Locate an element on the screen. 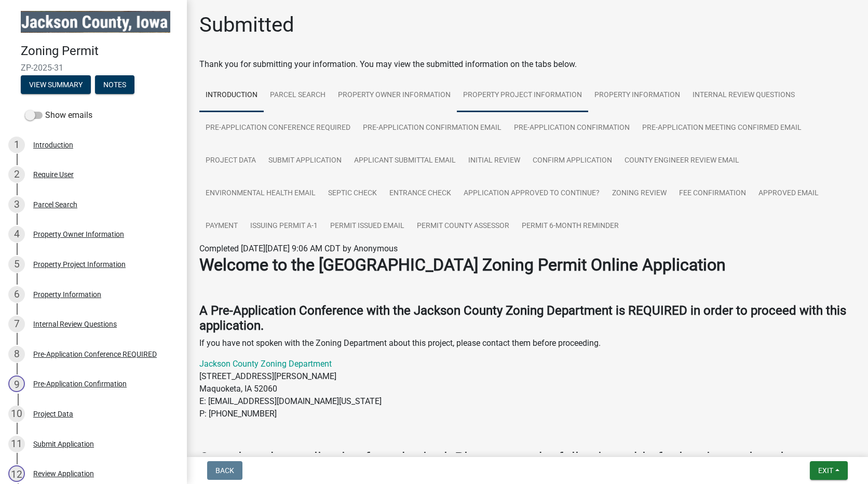 This screenshot has height=484, width=868. div: Review Application is located at coordinates (64, 474).